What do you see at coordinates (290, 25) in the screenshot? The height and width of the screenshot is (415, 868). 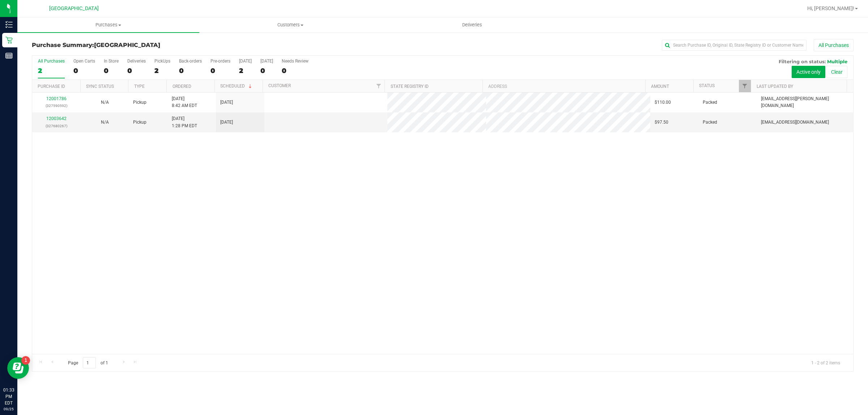 I see `a: Customers` at bounding box center [290, 25].